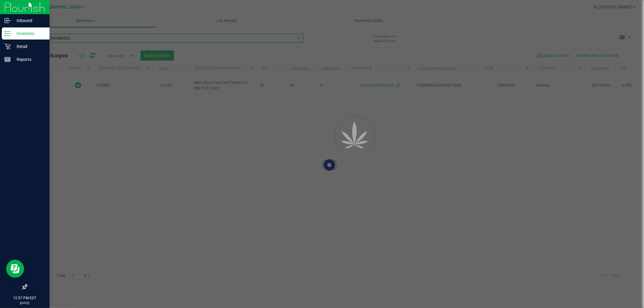  I want to click on p: Inbound, so click(28, 21).